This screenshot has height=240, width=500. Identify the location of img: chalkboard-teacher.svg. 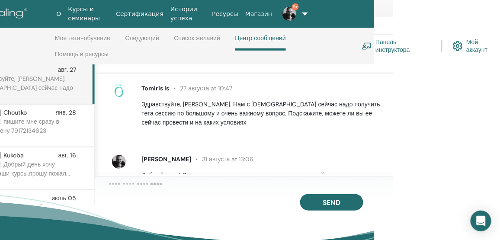
(367, 46).